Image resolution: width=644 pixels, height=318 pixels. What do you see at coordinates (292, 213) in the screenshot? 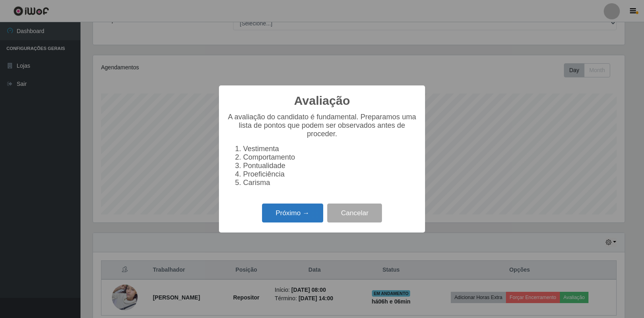
I see `button: Próximo →` at bounding box center [292, 213].